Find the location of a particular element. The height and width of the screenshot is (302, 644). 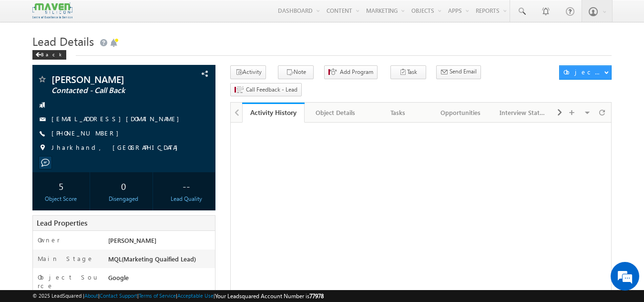

div: Activity History is located at coordinates (273, 112).